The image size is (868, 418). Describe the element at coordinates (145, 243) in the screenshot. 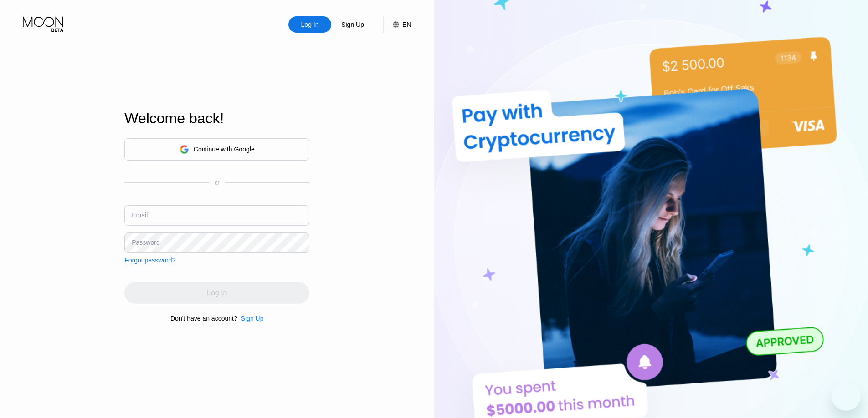

I see `div: Password` at that location.